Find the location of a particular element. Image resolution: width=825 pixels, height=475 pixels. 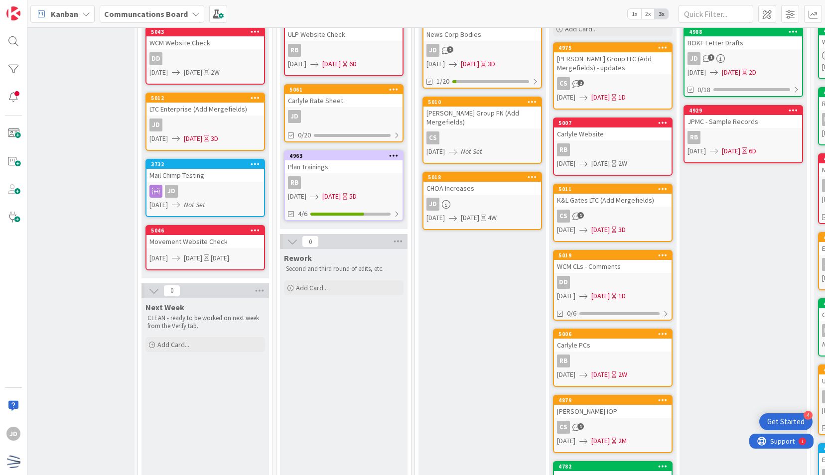

b: Communcations Board is located at coordinates (146, 14).